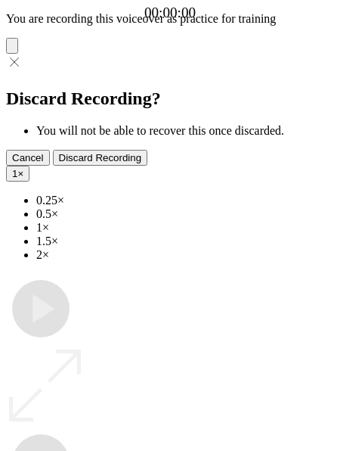 This screenshot has width=340, height=451. Describe the element at coordinates (28, 157) in the screenshot. I see `button: Cancel` at that location.